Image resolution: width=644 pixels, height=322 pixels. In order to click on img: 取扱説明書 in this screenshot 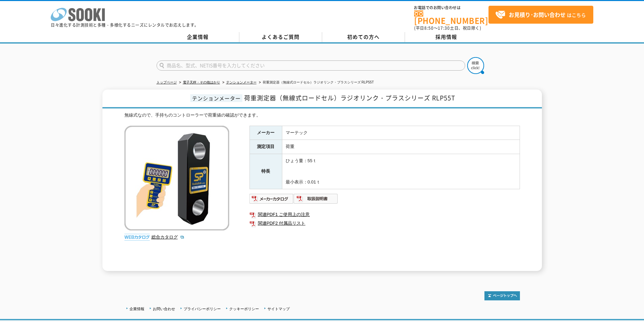, I will do `click(316, 199)`.